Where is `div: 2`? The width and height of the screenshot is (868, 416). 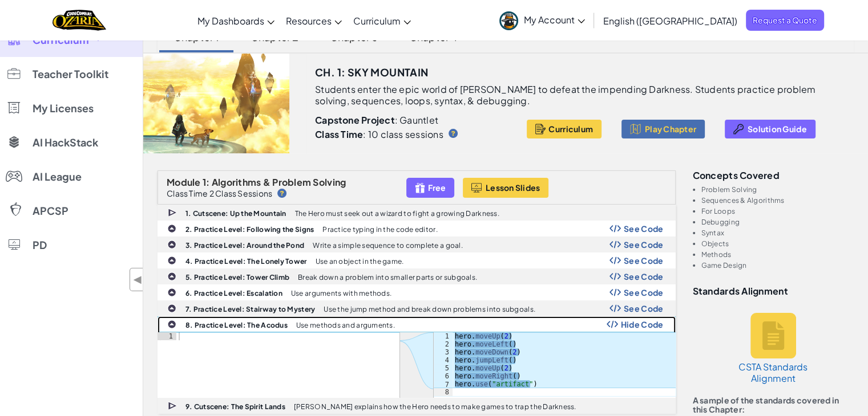 div: 2 is located at coordinates (443, 344).